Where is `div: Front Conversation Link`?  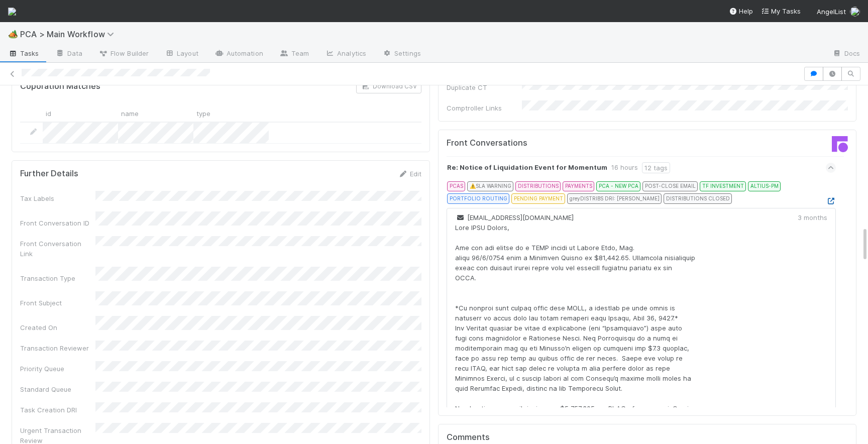
div: Front Conversation Link is located at coordinates (58, 249).